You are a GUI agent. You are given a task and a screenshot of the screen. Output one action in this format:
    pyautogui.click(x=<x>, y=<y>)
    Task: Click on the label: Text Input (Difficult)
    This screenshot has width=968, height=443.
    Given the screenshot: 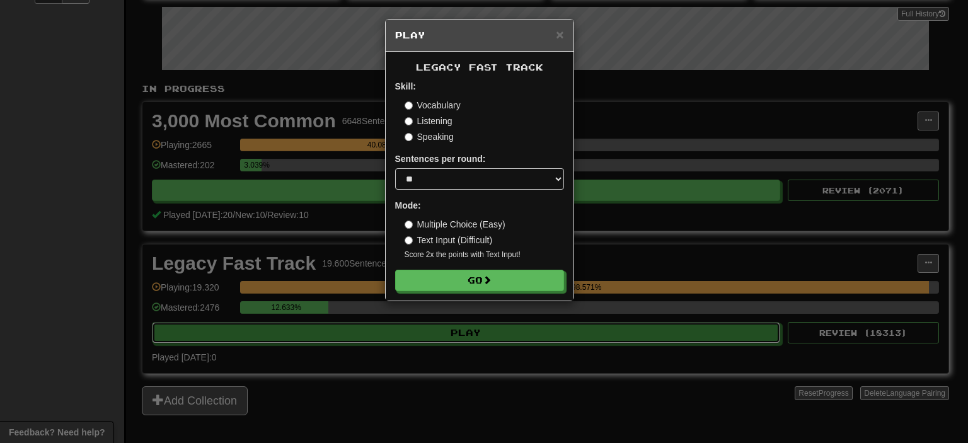 What is the action you would take?
    pyautogui.click(x=448, y=240)
    